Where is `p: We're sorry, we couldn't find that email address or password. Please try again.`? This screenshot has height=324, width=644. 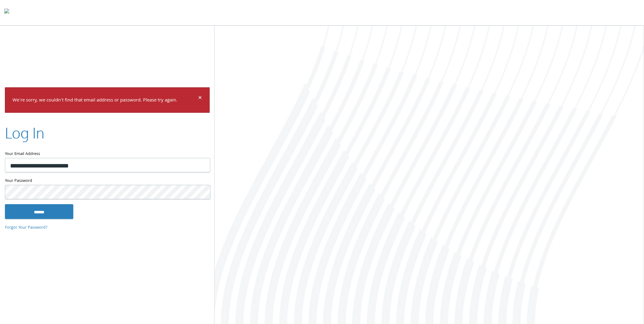 p: We're sorry, we couldn't find that email address or password. Please try again. is located at coordinates (105, 101).